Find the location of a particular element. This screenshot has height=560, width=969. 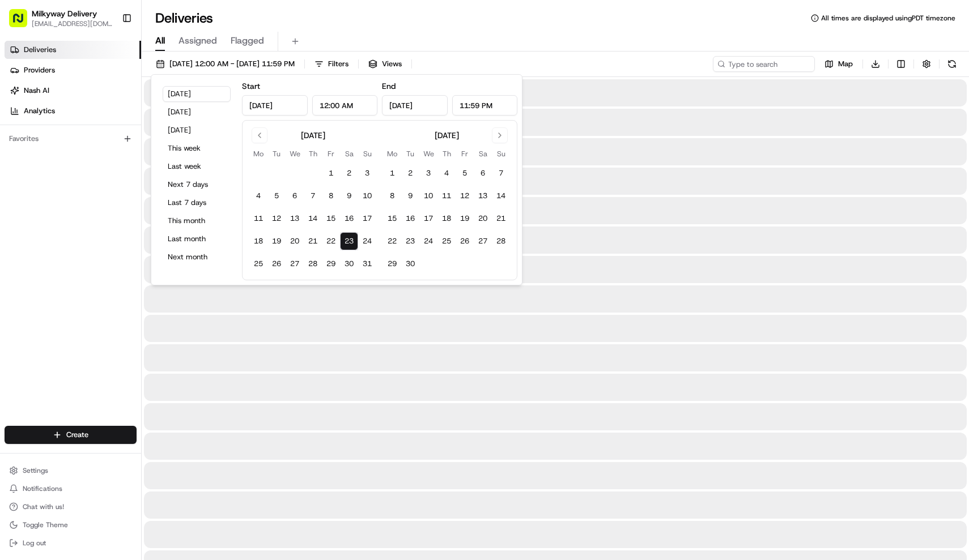

span: Milkyway Delivery is located at coordinates (64, 13).